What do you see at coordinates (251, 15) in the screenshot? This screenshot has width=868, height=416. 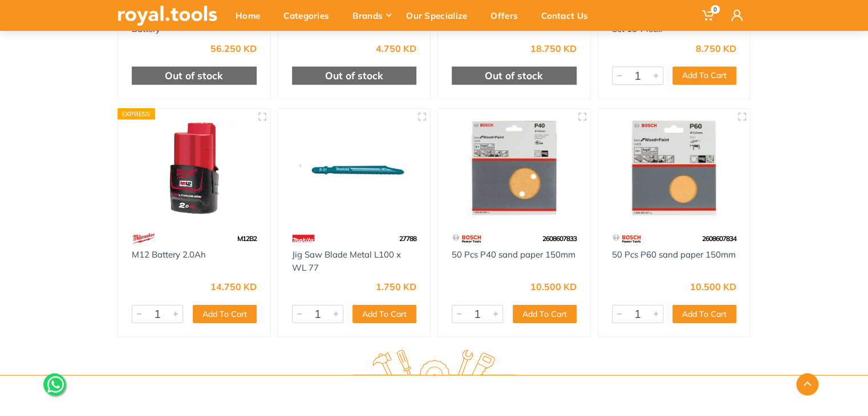 I see `div: Home` at bounding box center [251, 15].